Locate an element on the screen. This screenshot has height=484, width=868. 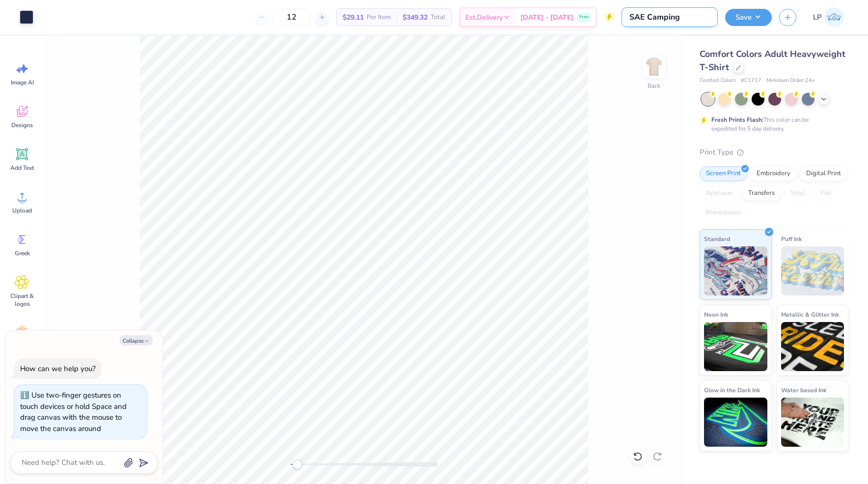
span: Neon Ink is located at coordinates (716, 314).